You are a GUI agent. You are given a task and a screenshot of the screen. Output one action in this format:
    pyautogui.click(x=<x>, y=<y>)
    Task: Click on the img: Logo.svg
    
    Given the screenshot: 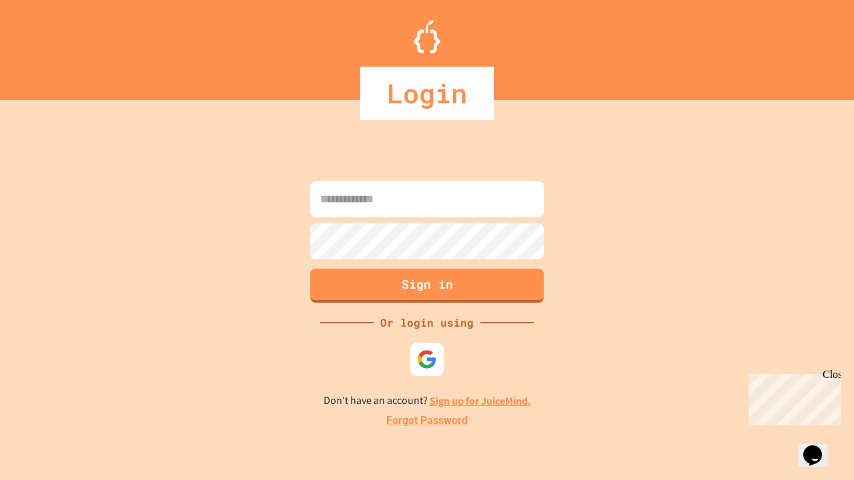 What is the action you would take?
    pyautogui.click(x=427, y=37)
    